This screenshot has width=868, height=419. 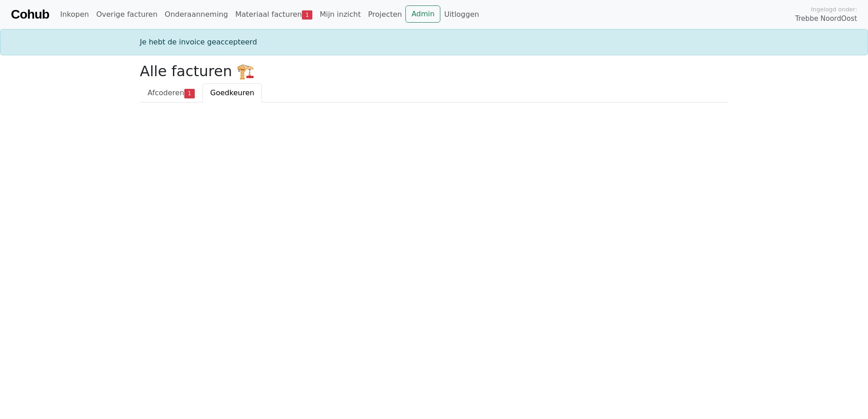 I want to click on a: Materiaal facturen1, so click(x=274, y=15).